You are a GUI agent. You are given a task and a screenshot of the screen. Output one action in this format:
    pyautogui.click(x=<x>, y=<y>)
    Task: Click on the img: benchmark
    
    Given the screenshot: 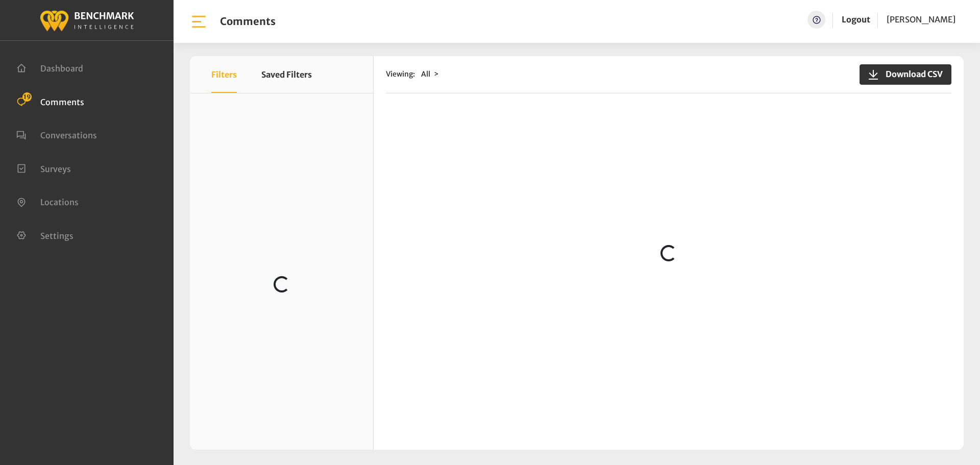 What is the action you would take?
    pyautogui.click(x=87, y=20)
    